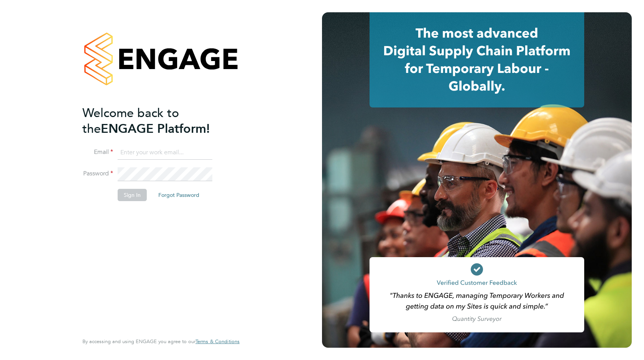 The height and width of the screenshot is (360, 644). What do you see at coordinates (217, 341) in the screenshot?
I see `span: Terms & Conditions` at bounding box center [217, 341].